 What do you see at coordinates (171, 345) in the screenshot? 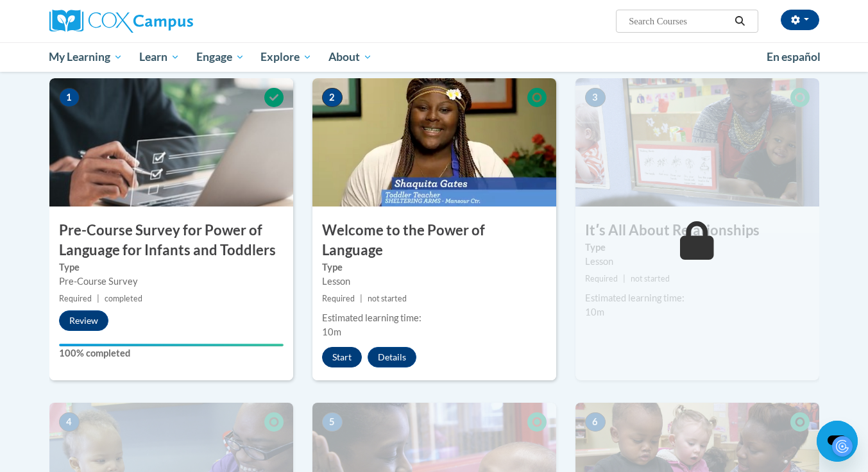
I see `div: Your progress` at bounding box center [171, 345].